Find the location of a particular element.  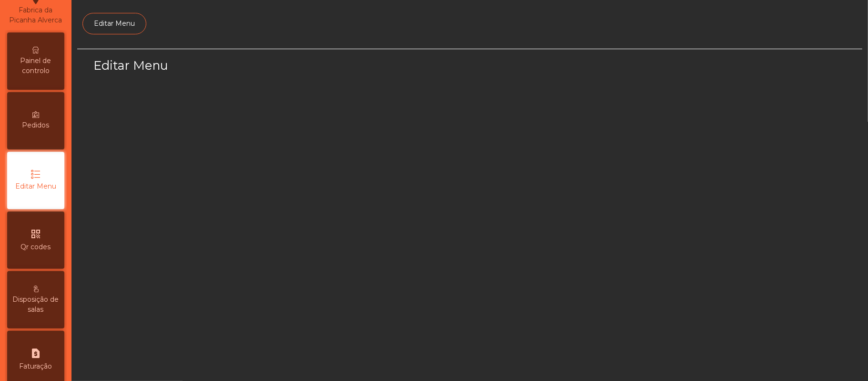

span: Editar Menu is located at coordinates (35, 186).